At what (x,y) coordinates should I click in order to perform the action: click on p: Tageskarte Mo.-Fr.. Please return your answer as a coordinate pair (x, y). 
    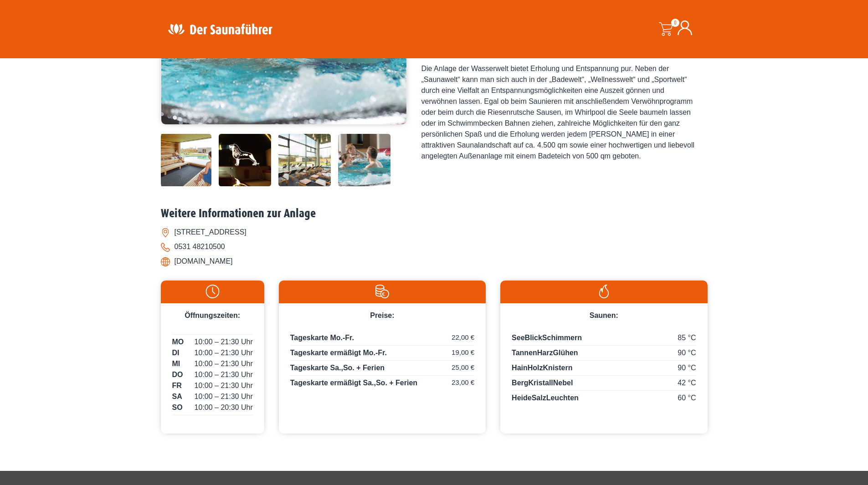
    Looking at the image, I should click on (382, 339).